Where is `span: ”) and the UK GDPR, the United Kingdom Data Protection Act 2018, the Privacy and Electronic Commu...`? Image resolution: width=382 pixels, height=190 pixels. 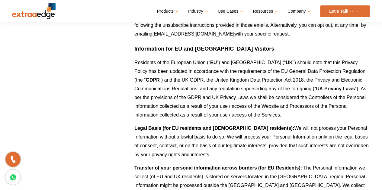
span: ”) and the UK GDPR, the United Kingdom Data Protection Act 2018, the Privacy and Electronic Commu... is located at coordinates (248, 84).